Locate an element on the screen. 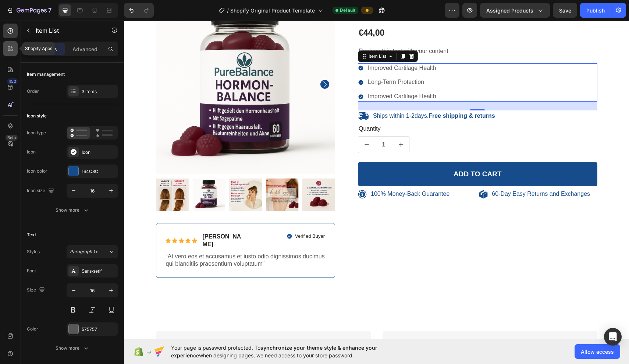 The height and width of the screenshot is (364, 629). div: Quantity is located at coordinates (354, 108).